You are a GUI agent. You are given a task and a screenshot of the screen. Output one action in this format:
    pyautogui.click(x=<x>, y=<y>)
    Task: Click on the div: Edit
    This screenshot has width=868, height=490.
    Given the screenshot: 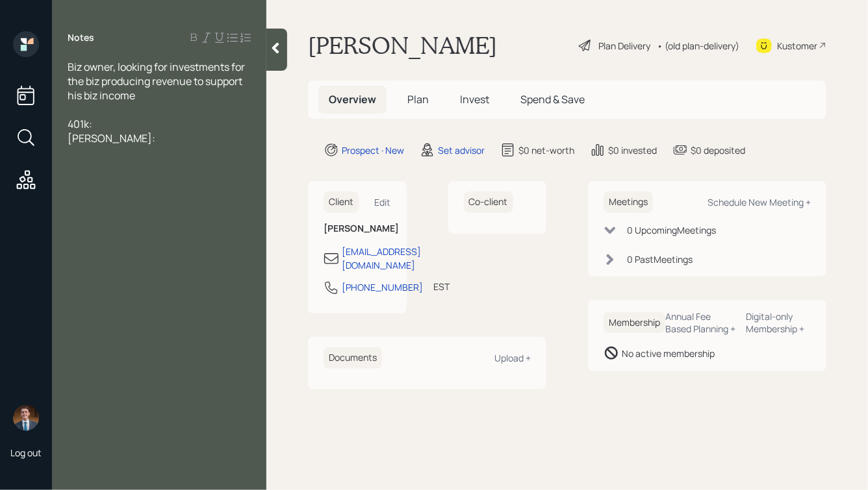 What is the action you would take?
    pyautogui.click(x=383, y=202)
    